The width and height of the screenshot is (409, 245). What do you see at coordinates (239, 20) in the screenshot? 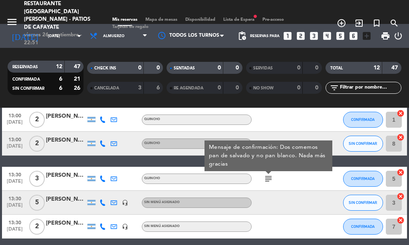
I see `span: Lista de Espera` at bounding box center [239, 20].